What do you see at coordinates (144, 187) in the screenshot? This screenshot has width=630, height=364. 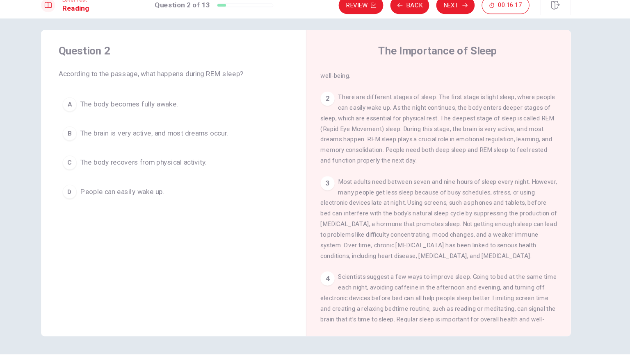 I see `span: People can easily wake up.` at bounding box center [144, 187].